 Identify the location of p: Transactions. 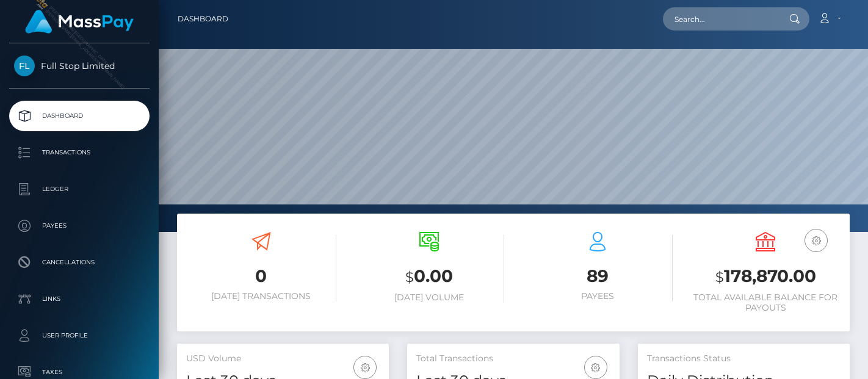
(80, 153).